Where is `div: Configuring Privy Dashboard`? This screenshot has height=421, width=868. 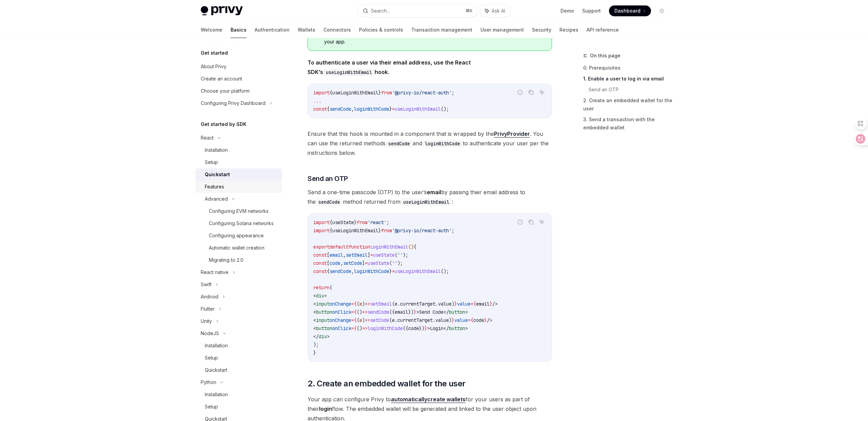 div: Configuring Privy Dashboard is located at coordinates (233, 103).